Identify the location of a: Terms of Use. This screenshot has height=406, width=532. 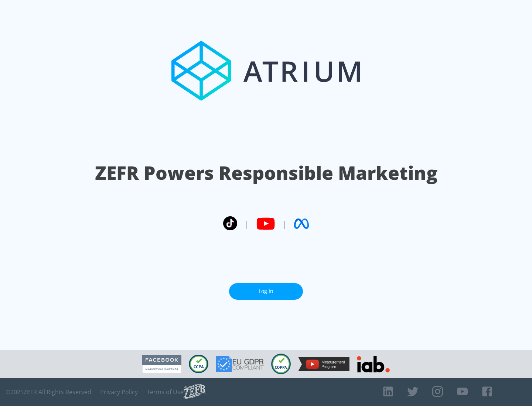
(165, 392).